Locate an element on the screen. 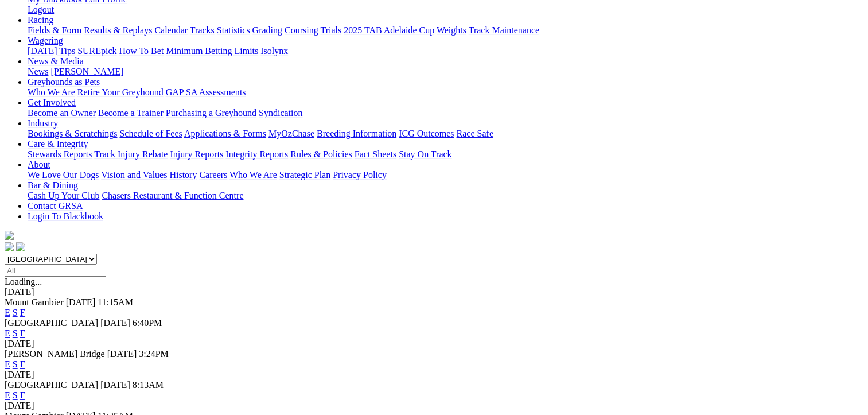 This screenshot has width=868, height=415. span: 8:13AM is located at coordinates (148, 385).